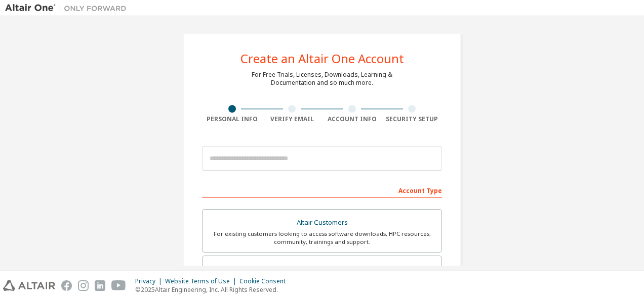 This screenshot has width=644, height=300. I want to click on div: For Free Trials, Licenses, Downloads, Learning & Documentation and so much more., so click(322, 79).